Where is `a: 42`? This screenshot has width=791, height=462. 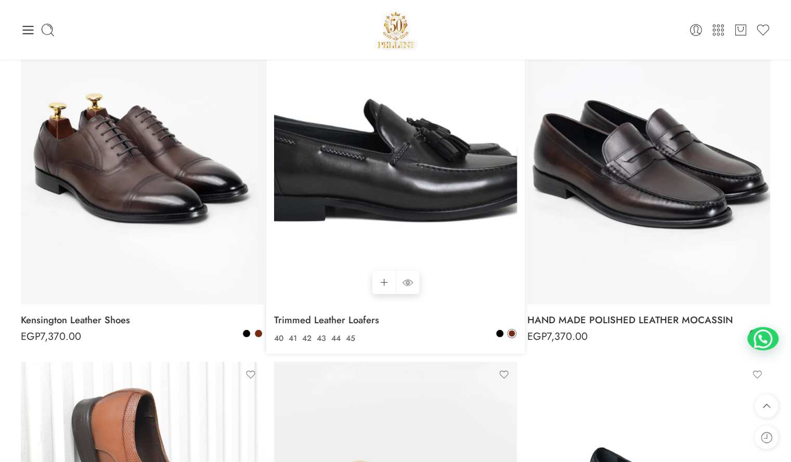 a: 42 is located at coordinates (307, 338).